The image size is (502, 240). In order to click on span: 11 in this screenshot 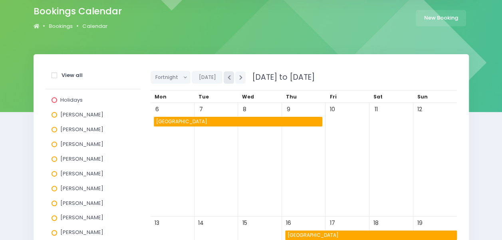, I will do `click(376, 109)`.